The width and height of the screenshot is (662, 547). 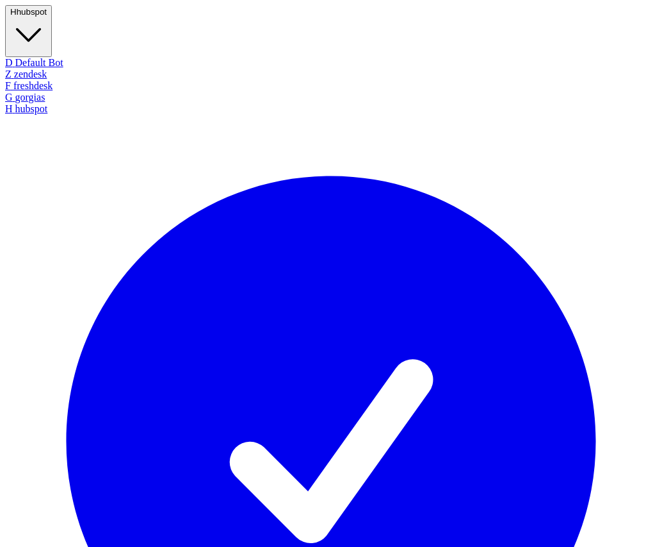 What do you see at coordinates (28, 31) in the screenshot?
I see `button: Hhubspot` at bounding box center [28, 31].